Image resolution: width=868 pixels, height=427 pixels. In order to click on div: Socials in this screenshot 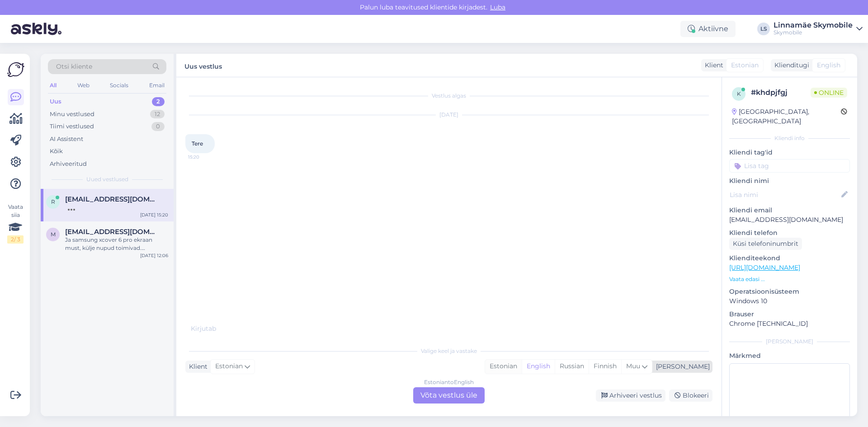, I will do `click(119, 85)`.